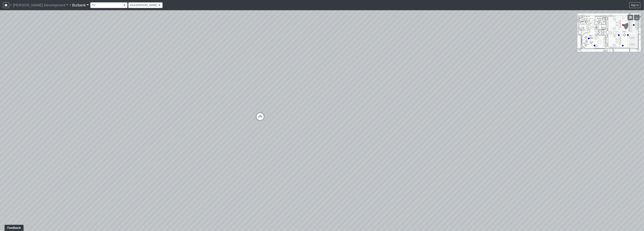 The image size is (644, 231). Describe the element at coordinates (11, 4) in the screenshot. I see `button: Feedback` at that location.